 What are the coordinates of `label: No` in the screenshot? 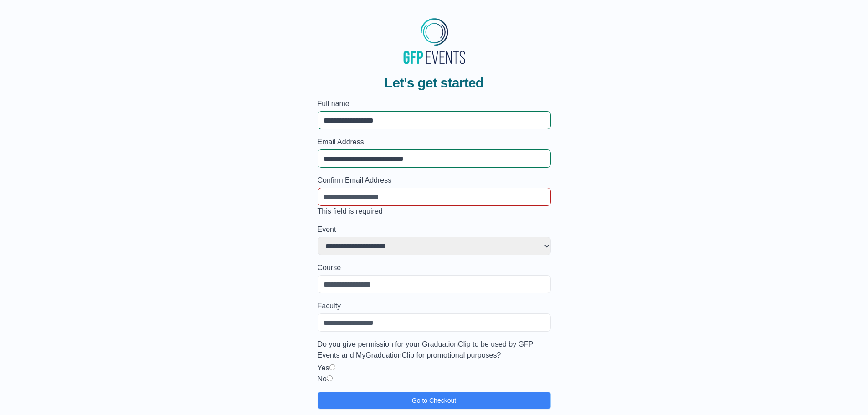 It's located at (322, 378).